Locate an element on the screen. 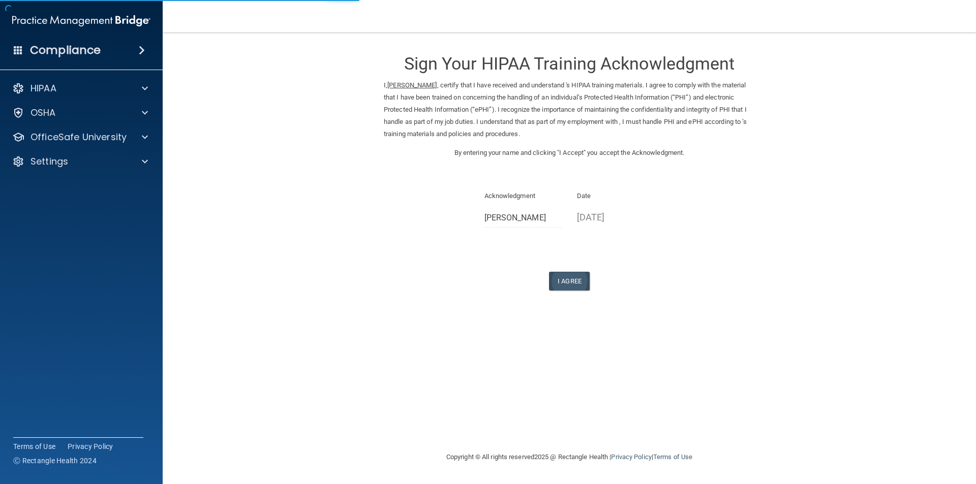 The height and width of the screenshot is (484, 976). p: OfficeSafe University is located at coordinates (78, 137).